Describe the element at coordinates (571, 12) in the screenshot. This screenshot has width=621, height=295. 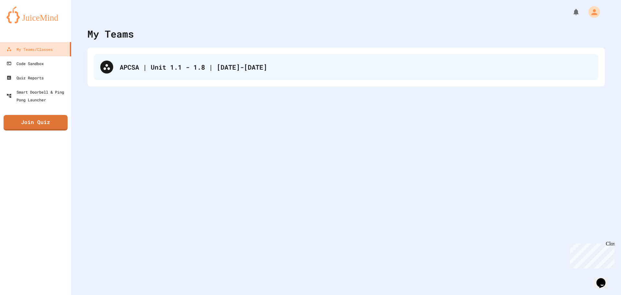
I see `div: My Notifications` at that location.